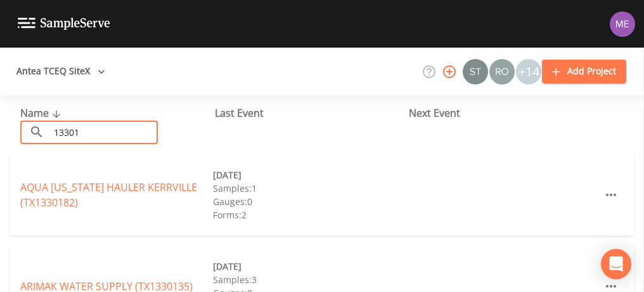 This screenshot has height=292, width=644. I want to click on img: d4d65db7c401dd99d63b7ad86343d265, so click(622, 24).